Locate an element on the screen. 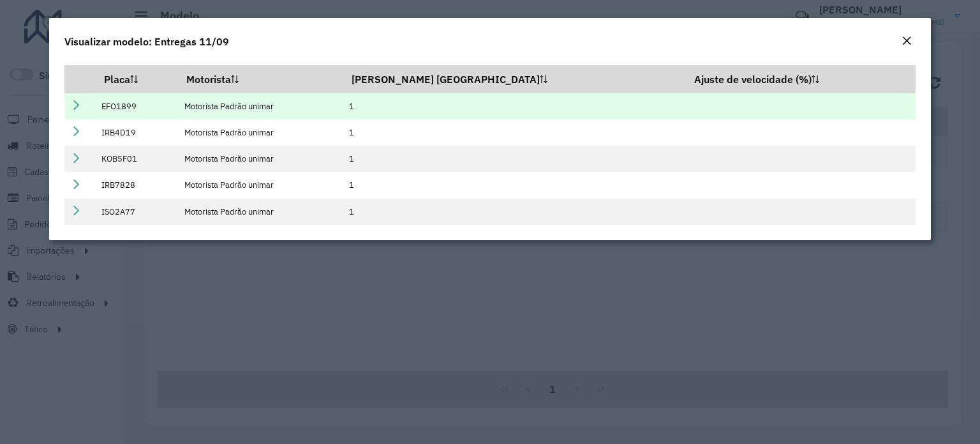 Image resolution: width=980 pixels, height=444 pixels. td: IRB4D19 is located at coordinates (136, 132).